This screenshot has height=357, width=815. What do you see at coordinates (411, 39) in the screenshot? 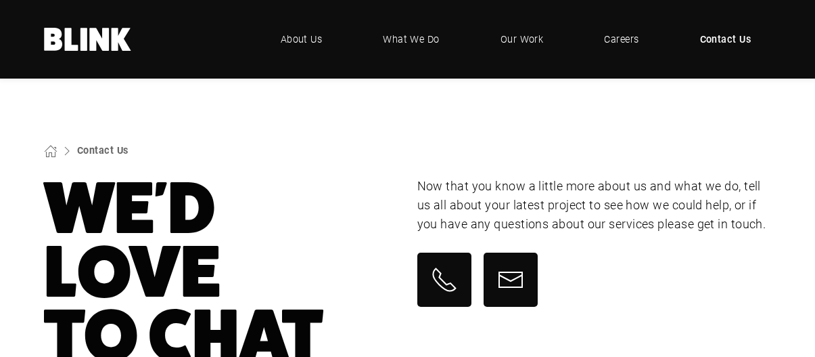
I see `a: What We Do` at bounding box center [411, 39].